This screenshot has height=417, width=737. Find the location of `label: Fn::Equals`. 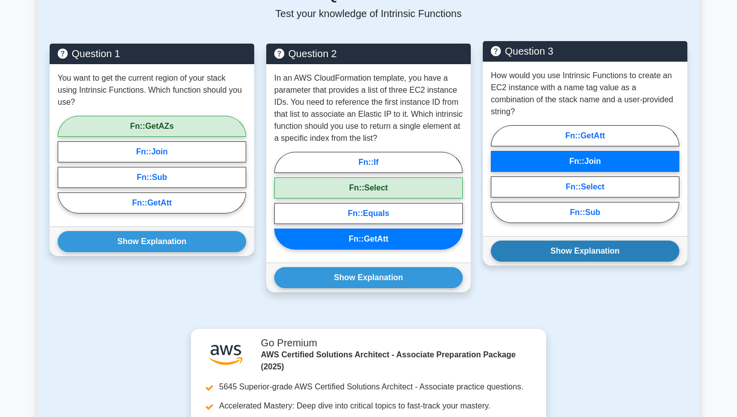

label: Fn::Equals is located at coordinates (369, 214).